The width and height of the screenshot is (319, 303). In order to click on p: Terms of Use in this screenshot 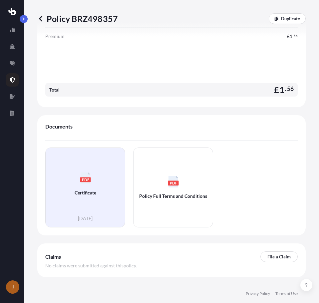, I will do `click(286, 293)`.